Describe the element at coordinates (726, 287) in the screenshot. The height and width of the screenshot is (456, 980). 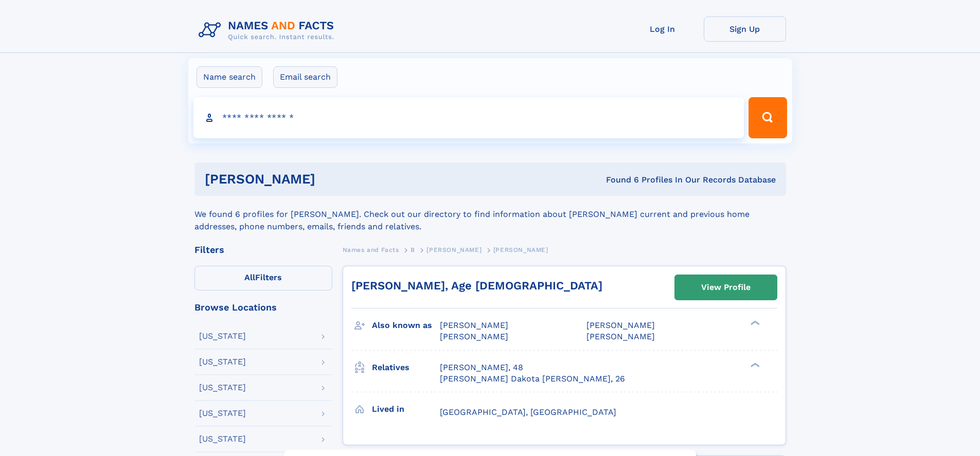
I see `a: View Profile` at that location.